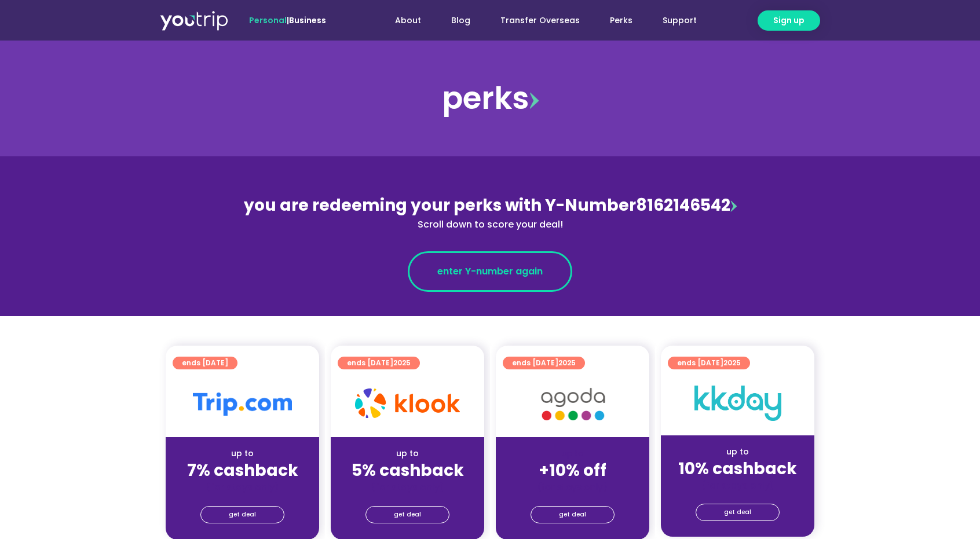  What do you see at coordinates (490, 225) in the screenshot?
I see `div: Scroll down to score your deal!` at bounding box center [490, 225].